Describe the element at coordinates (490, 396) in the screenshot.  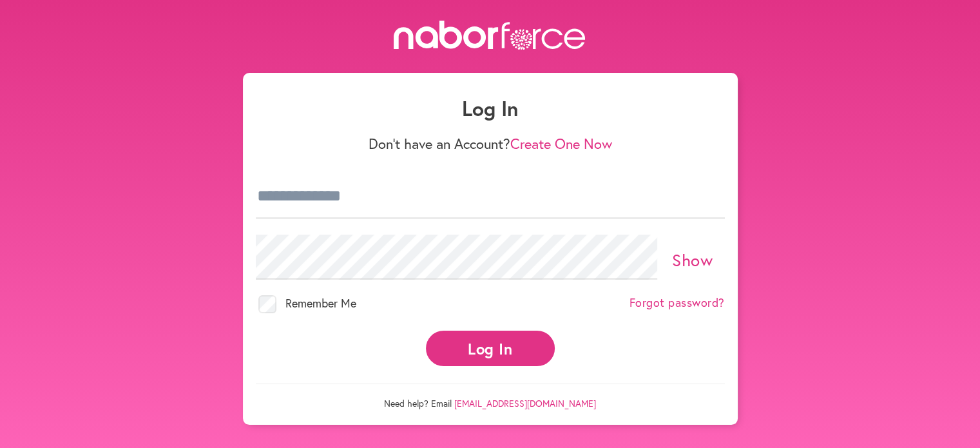
I see `p: Need help? Email` at that location.